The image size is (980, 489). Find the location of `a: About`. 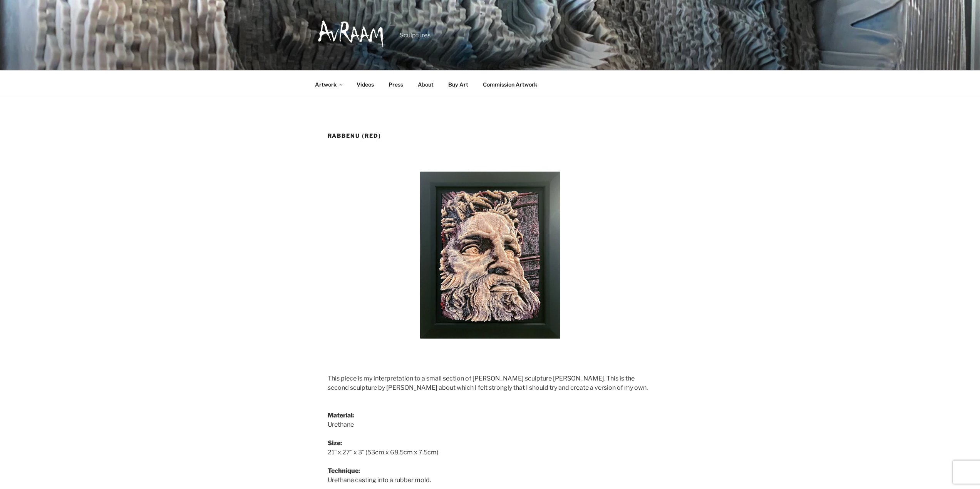

a: About is located at coordinates (426, 85).